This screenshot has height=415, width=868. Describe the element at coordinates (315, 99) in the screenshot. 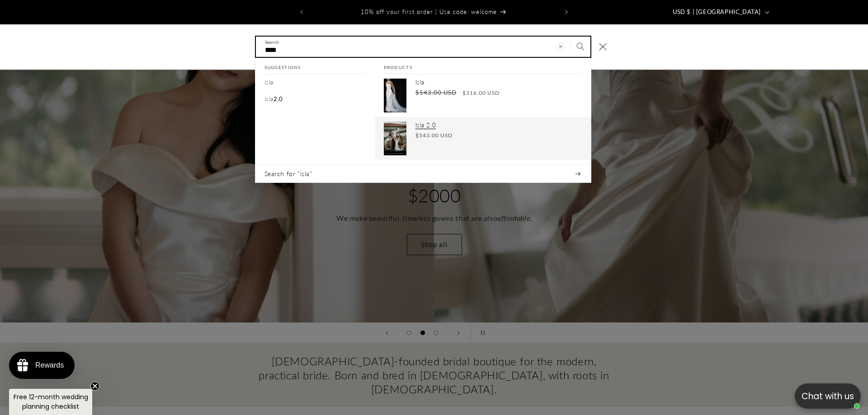

I see `a: isla 2.0` at that location.